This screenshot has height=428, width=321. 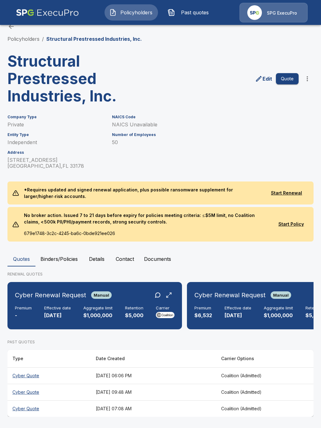 What do you see at coordinates (131, 12) in the screenshot?
I see `button: Policyholders IconPolicyholders` at bounding box center [131, 12].